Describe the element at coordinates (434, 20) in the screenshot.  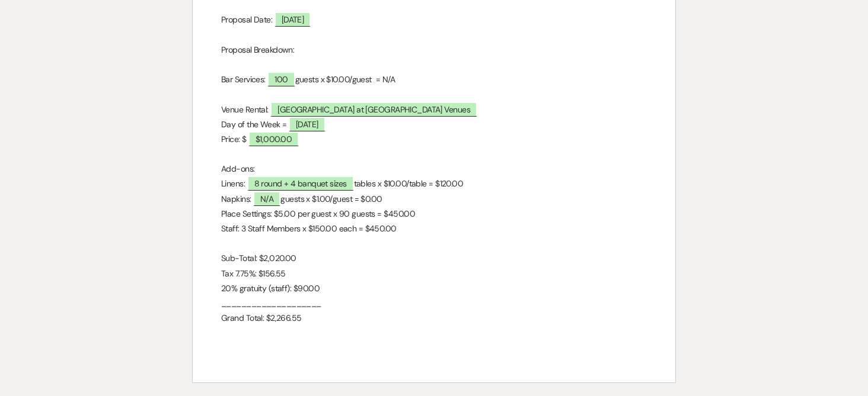
I see `p: Proposal Date:` at that location.